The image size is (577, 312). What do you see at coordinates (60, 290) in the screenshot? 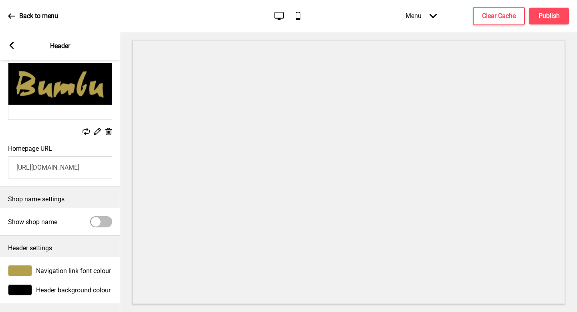
I see `div: Header background colour` at bounding box center [60, 290].